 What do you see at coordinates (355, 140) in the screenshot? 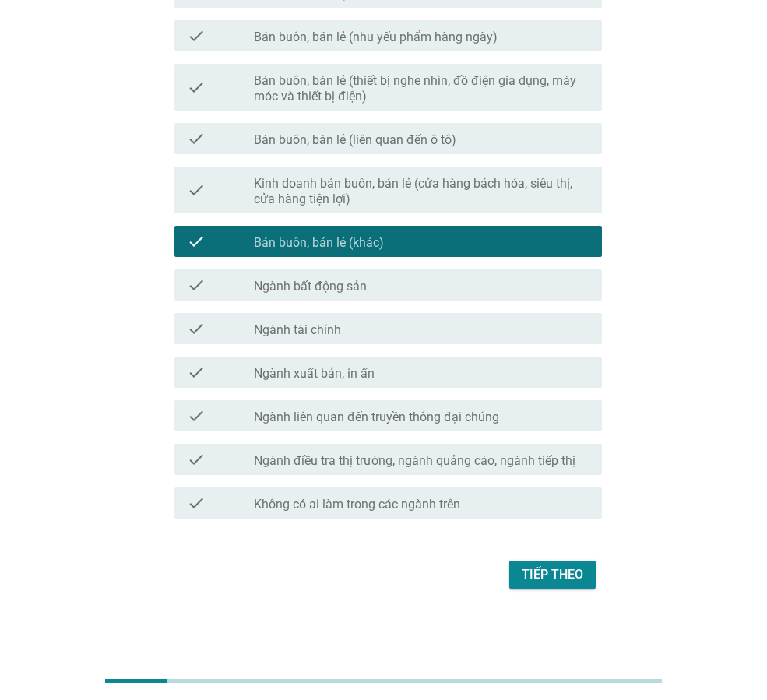
I see `label: Bán buôn, bán lẻ (liên quan đến ô tô)` at bounding box center [355, 140].